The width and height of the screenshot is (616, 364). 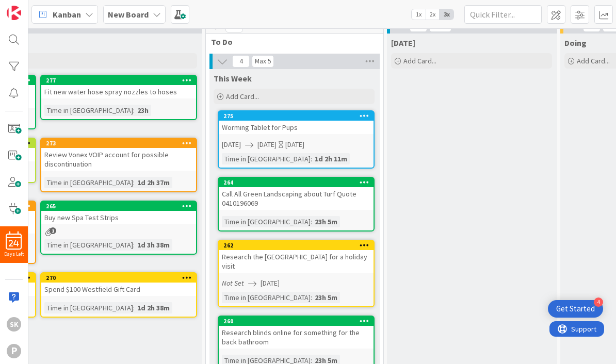 I want to click on span: To Do, so click(x=290, y=42).